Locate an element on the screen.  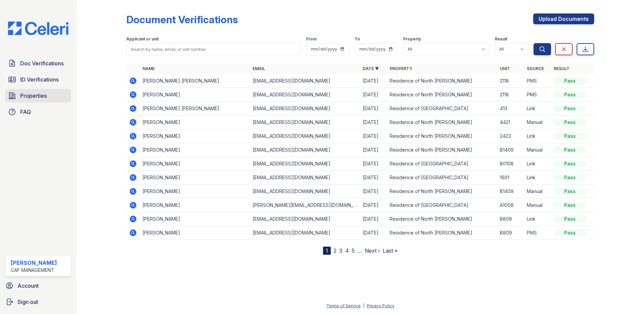
div: CAF Management is located at coordinates (34, 270).